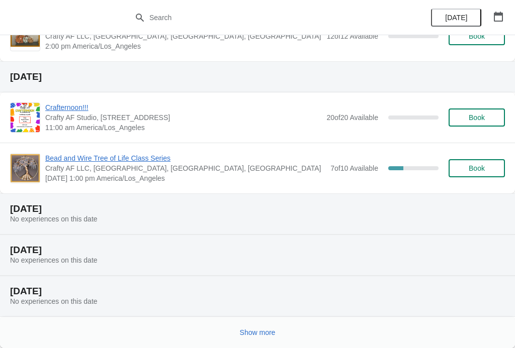 The height and width of the screenshot is (348, 515). Describe the element at coordinates (352, 36) in the screenshot. I see `span: 12 of 12 Available` at that location.